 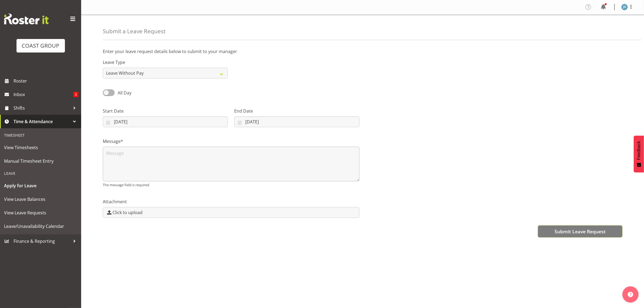 What do you see at coordinates (76, 94) in the screenshot?
I see `span: 2` at bounding box center [76, 94].